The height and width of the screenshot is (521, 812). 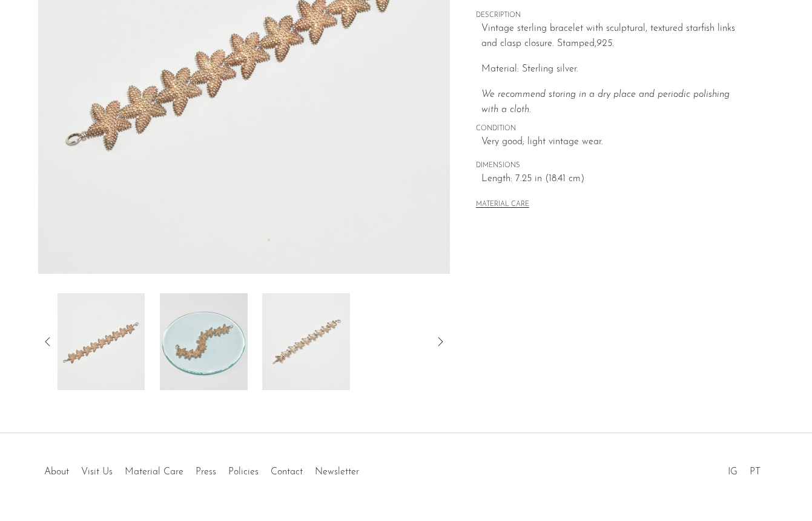 What do you see at coordinates (612, 16) in the screenshot?
I see `span: DESCRIPTION` at bounding box center [612, 16].